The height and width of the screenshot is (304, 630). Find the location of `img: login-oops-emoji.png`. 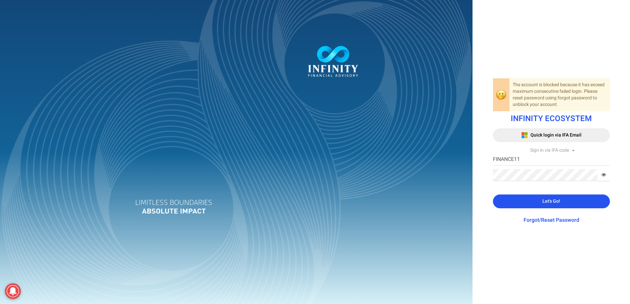

img: login-oops-emoji.png is located at coordinates (501, 95).